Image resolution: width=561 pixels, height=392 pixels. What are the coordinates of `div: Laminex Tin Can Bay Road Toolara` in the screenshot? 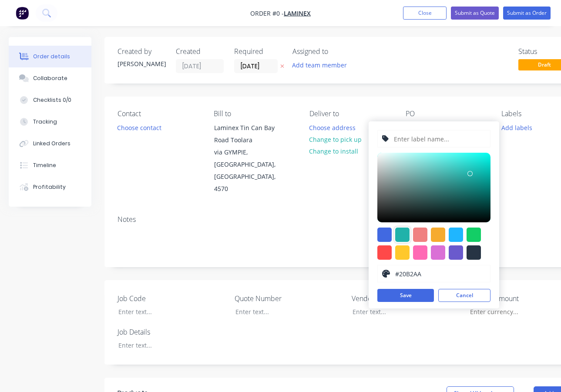 It's located at (250, 134).